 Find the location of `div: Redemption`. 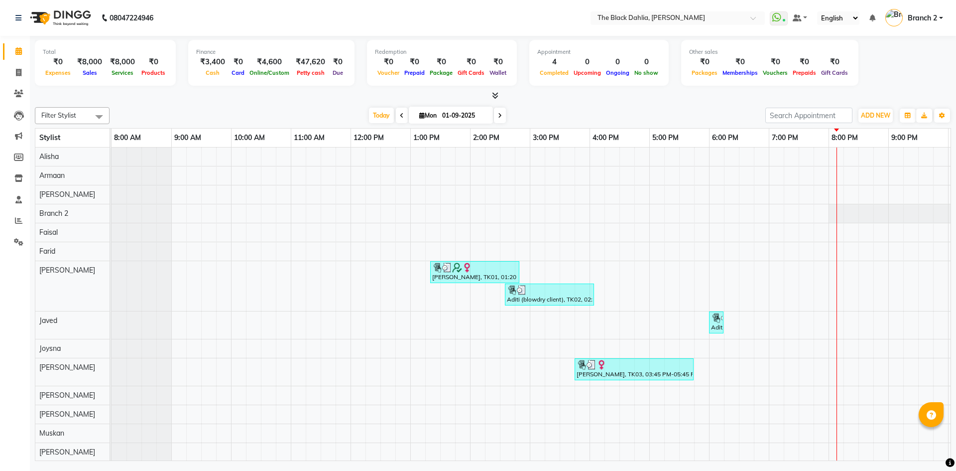

div: Redemption is located at coordinates (442, 52).